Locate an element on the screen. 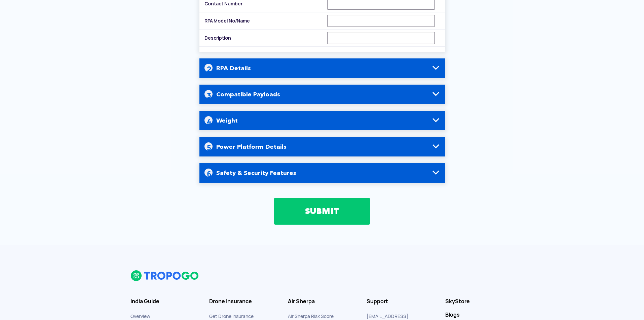 This screenshot has height=320, width=644. h4: Power Platform Details is located at coordinates (322, 147).